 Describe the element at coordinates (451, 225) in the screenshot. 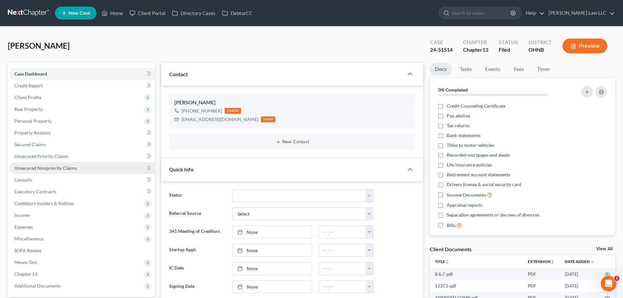

I see `span: Bills` at that location.